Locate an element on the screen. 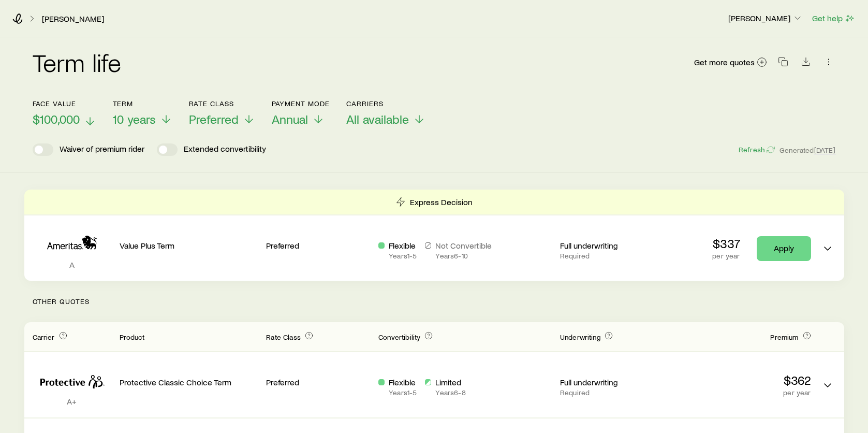 The image size is (868, 433). a: Download CSV is located at coordinates (805, 64).